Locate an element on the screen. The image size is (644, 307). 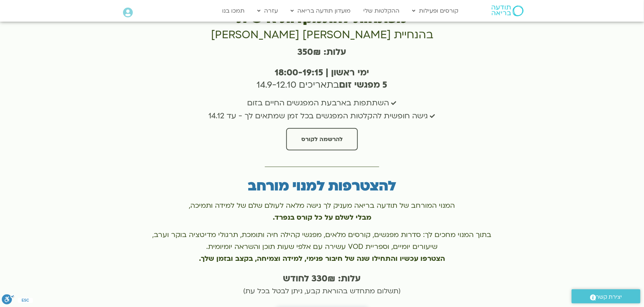
b: עכשיו והתחילו שנה של חיבור פנימי, למידה וצמיחה, בקצב ובזמן שלך. is located at coordinates (308, 259).